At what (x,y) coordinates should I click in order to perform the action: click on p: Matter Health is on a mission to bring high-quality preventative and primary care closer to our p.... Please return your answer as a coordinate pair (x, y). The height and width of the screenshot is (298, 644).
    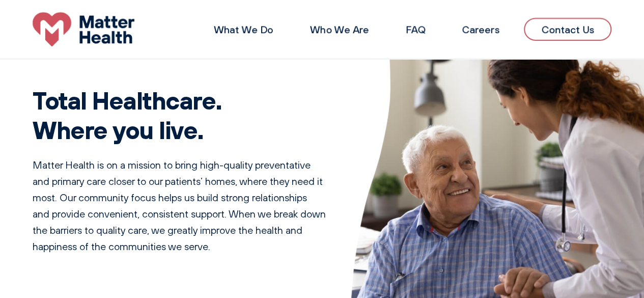
    Looking at the image, I should click on (179, 206).